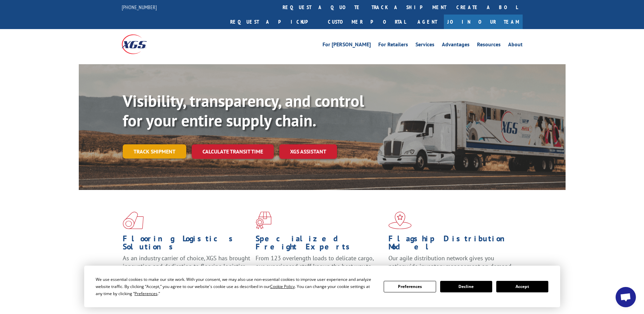 Image resolution: width=644 pixels, height=314 pixels. Describe the element at coordinates (456, 45) in the screenshot. I see `a: Advantages` at that location.